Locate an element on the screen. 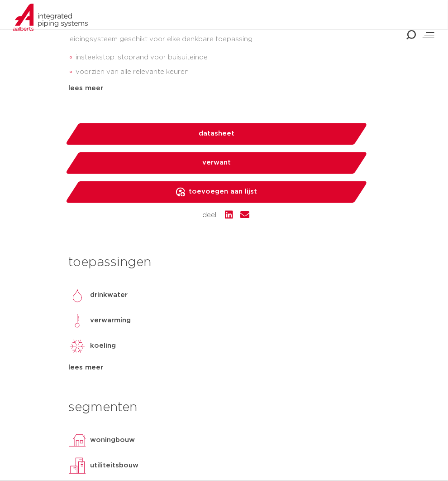  span: deel: is located at coordinates (210, 216).